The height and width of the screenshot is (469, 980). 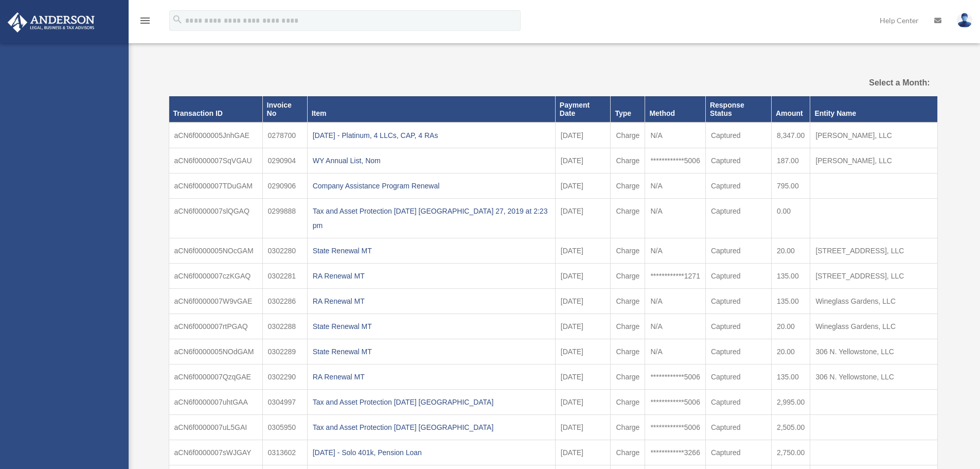 I want to click on td: 0304997, so click(x=284, y=402).